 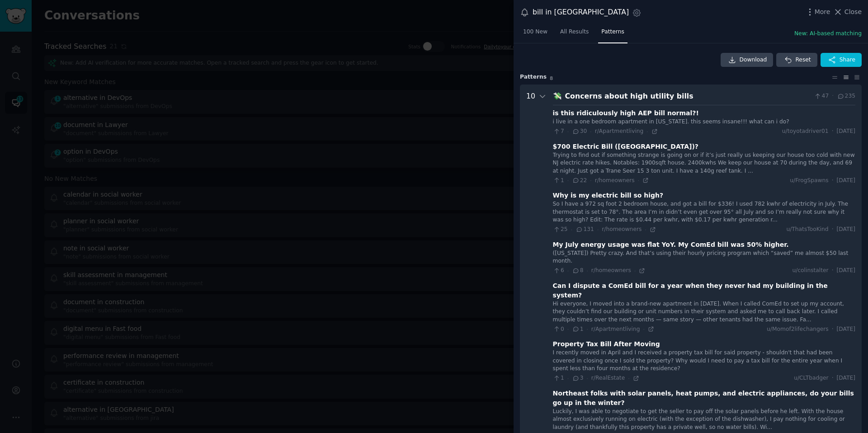 I want to click on span: r/RealEstate, so click(x=608, y=378).